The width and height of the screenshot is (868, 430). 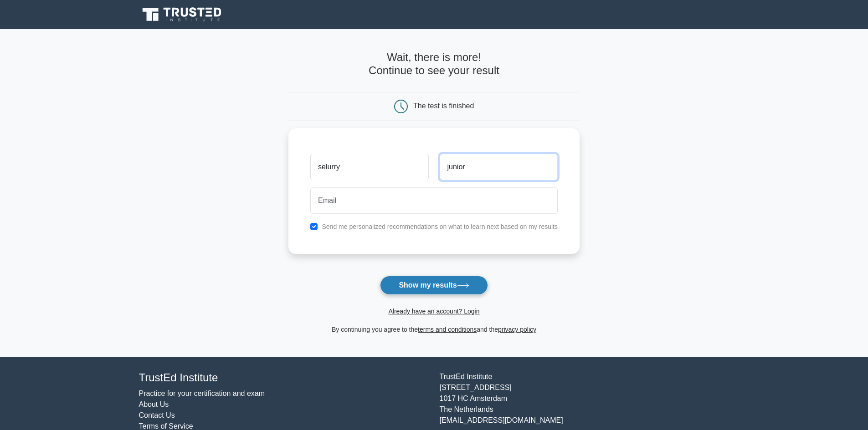 I want to click on div: The test is finished, so click(x=443, y=105).